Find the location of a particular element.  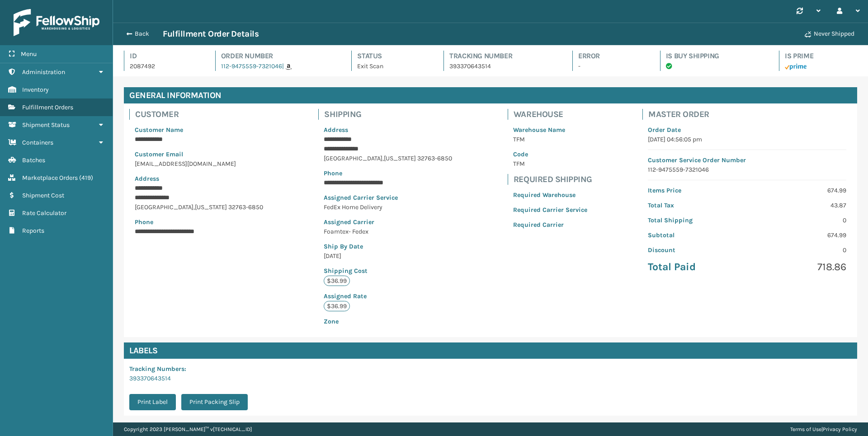

h4: Master Order is located at coordinates (750, 114).